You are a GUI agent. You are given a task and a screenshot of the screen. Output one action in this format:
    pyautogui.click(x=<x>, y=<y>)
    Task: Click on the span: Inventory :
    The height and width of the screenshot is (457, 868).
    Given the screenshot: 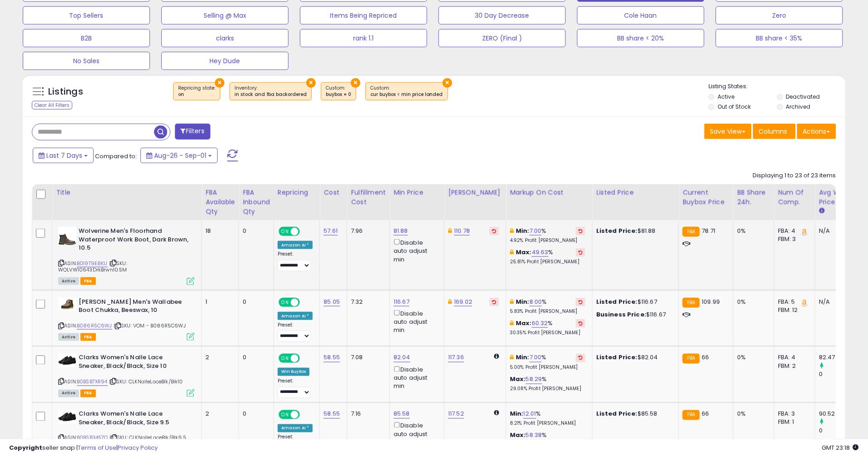 What is the action you would take?
    pyautogui.click(x=271, y=91)
    